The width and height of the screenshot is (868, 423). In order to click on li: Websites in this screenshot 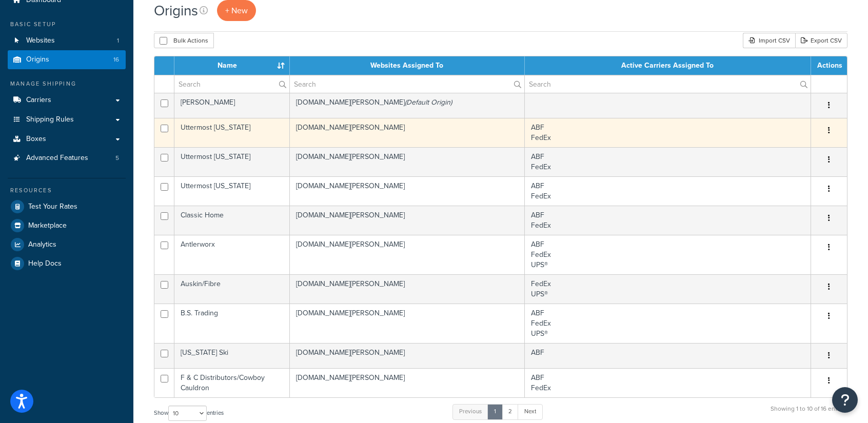, I will do `click(67, 40)`.